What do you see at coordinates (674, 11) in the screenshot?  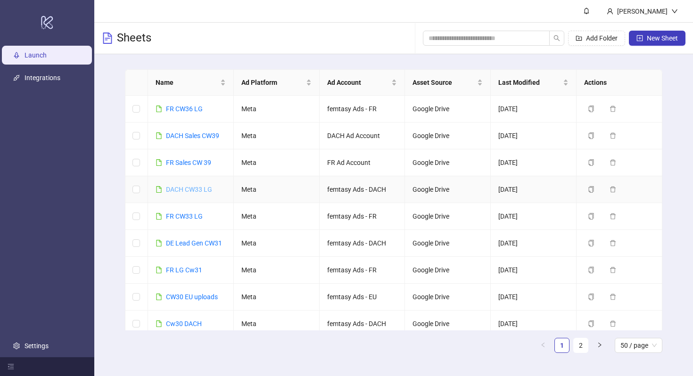 I see `span: down` at bounding box center [674, 11].